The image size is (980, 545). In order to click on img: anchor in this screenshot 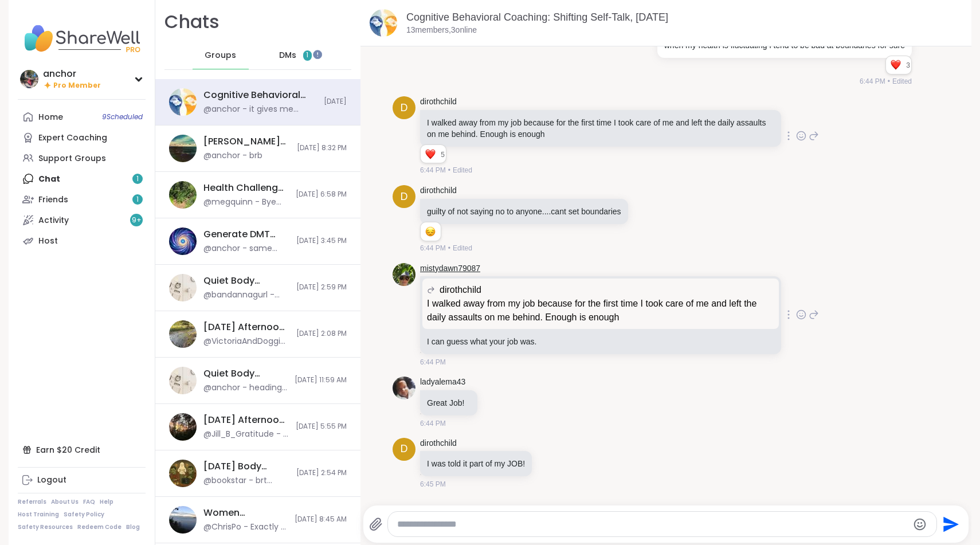, I will do `click(29, 79)`.